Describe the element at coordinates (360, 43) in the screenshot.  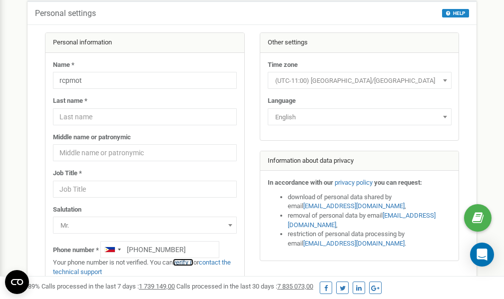
I see `div: Other settings` at that location.